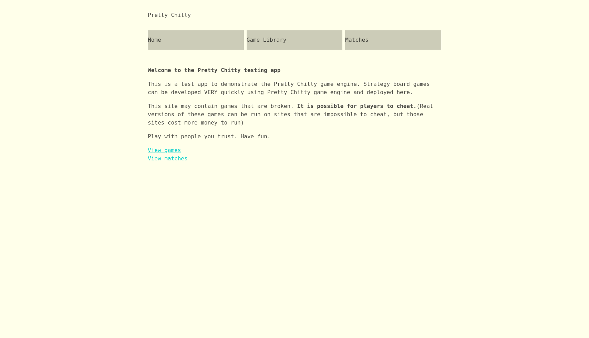 The image size is (589, 338). I want to click on p: Play with people you trust. Have fun., so click(294, 139).